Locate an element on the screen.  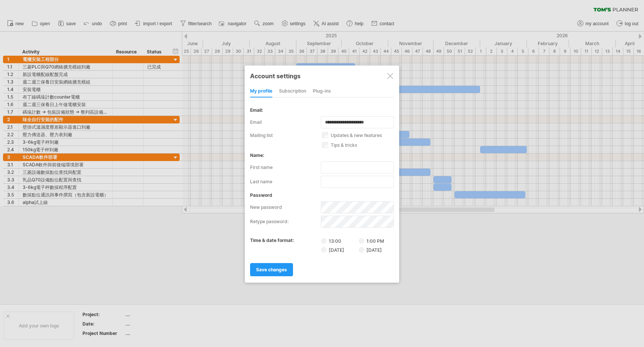
label: 1:00 PM is located at coordinates (371, 241).